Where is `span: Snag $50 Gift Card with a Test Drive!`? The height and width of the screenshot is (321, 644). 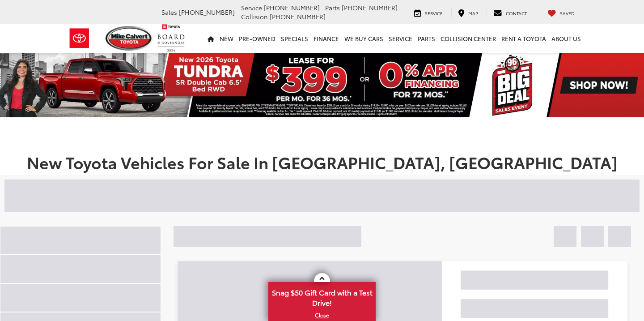 span: Snag $50 Gift Card with a Test Drive! is located at coordinates (322, 296).